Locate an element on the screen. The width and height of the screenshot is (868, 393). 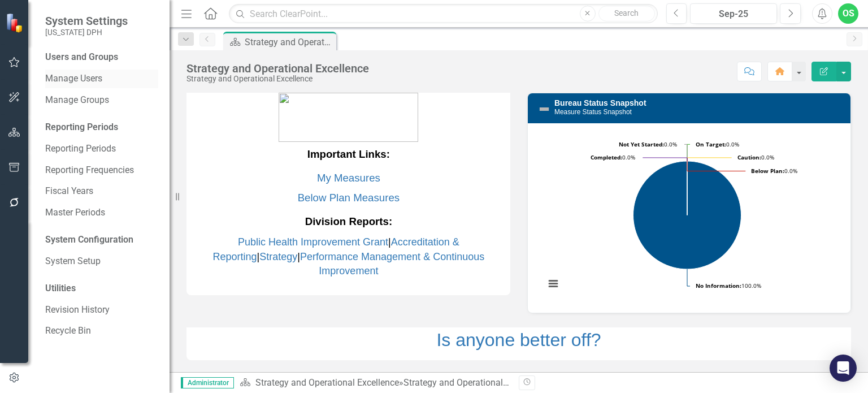
button: OS is located at coordinates (848, 14).